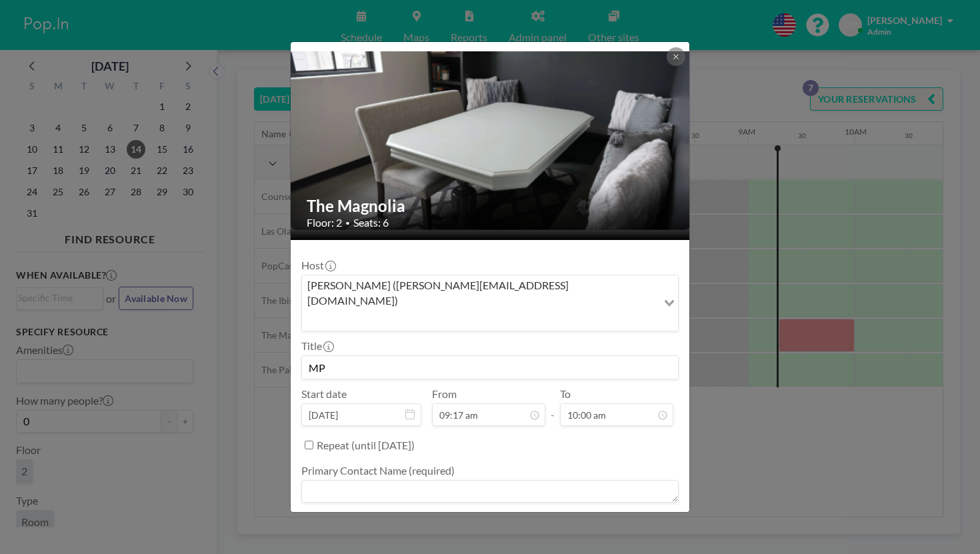 This screenshot has height=554, width=980. Describe the element at coordinates (491, 141) in the screenshot. I see `img: 537.png` at that location.